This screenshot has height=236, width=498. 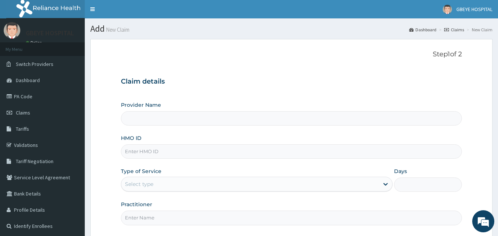 I want to click on li: New Claim, so click(x=479, y=29).